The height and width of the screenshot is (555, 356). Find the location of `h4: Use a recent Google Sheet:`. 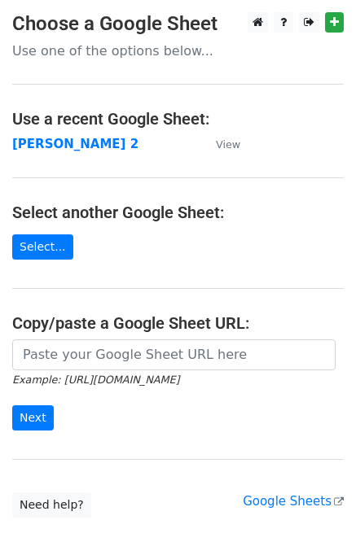

h4: Use a recent Google Sheet: is located at coordinates (177, 119).